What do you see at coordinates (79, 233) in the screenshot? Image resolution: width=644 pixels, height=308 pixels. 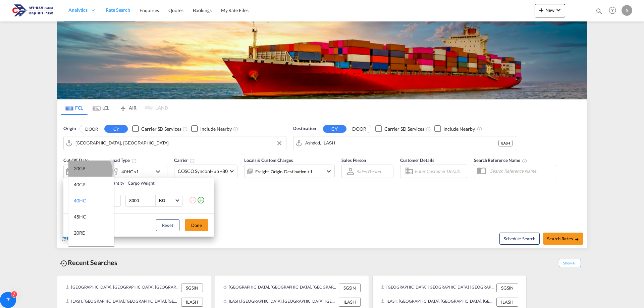 I see `div: 20RE` at bounding box center [79, 233].